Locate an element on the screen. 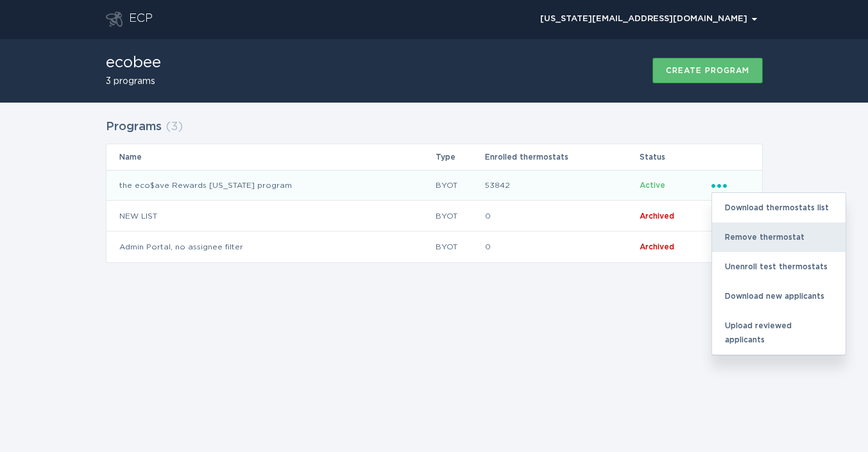  div: Remove thermostat is located at coordinates (779, 237).